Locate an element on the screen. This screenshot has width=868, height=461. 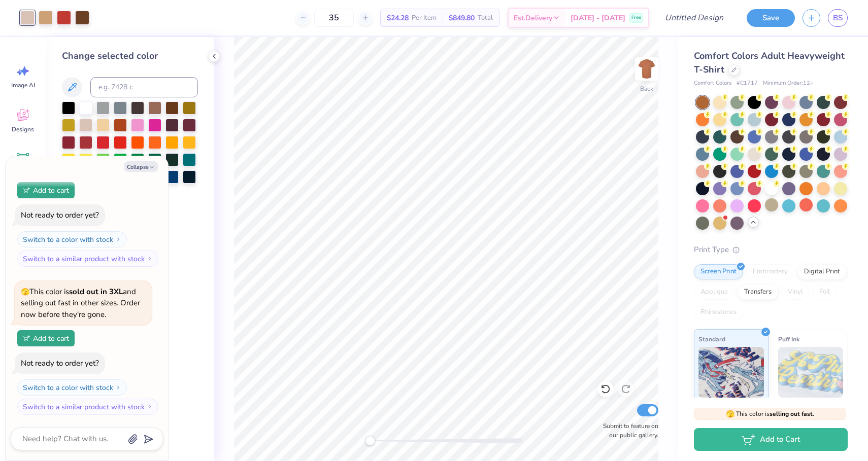
span: $849.80 is located at coordinates (461, 18).